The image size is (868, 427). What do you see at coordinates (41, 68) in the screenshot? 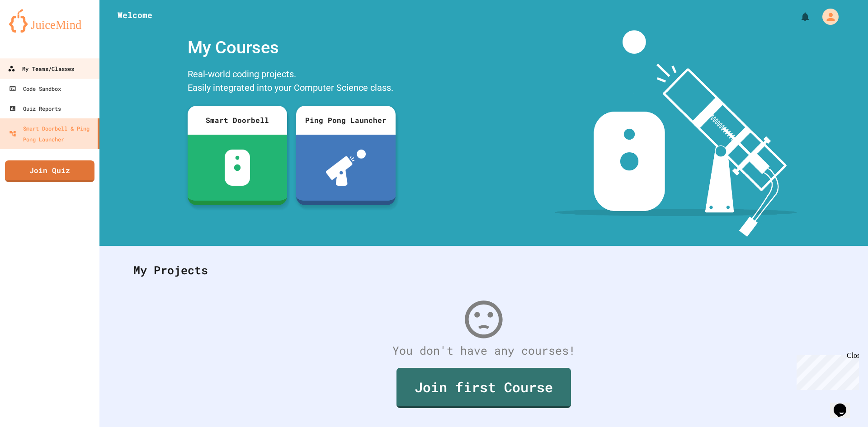
I see `div: My Teams/Classes` at bounding box center [41, 68].